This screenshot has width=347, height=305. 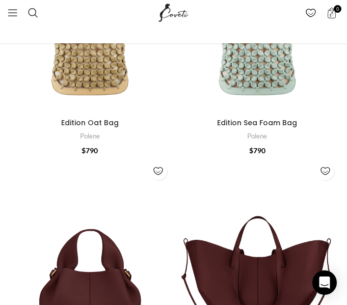 What do you see at coordinates (324, 283) in the screenshot?
I see `div: Open Intercom Messenger` at bounding box center [324, 283].